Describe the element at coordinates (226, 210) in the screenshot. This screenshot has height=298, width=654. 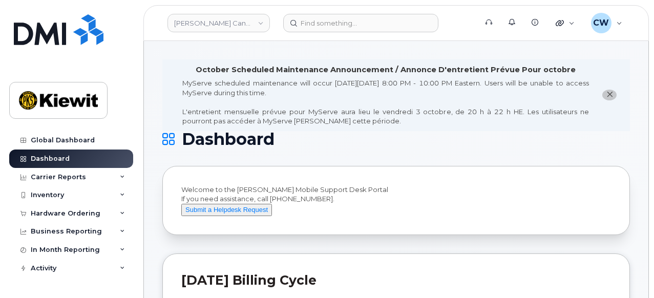
I see `a: Submit a Helpdesk Request` at that location.